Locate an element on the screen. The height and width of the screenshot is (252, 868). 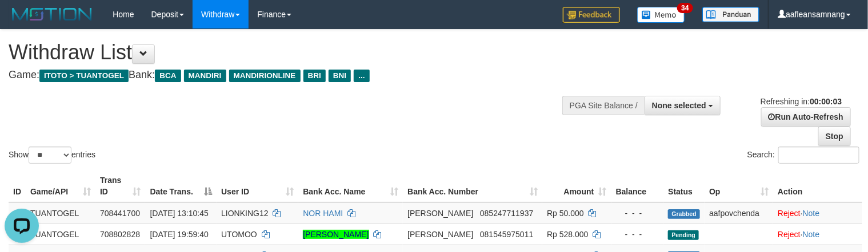
span: Grabbed is located at coordinates (683, 214).